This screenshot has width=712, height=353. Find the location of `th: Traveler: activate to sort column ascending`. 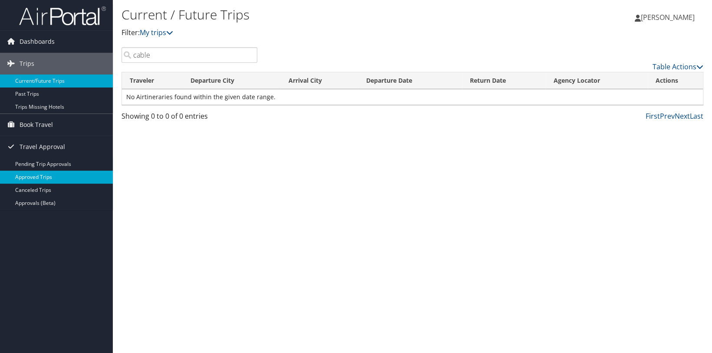

th: Traveler: activate to sort column ascending is located at coordinates (152, 81).